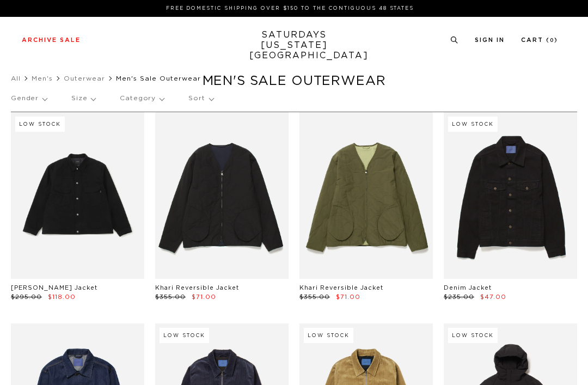 This screenshot has width=588, height=385. What do you see at coordinates (29, 98) in the screenshot?
I see `p: Gender` at bounding box center [29, 98].